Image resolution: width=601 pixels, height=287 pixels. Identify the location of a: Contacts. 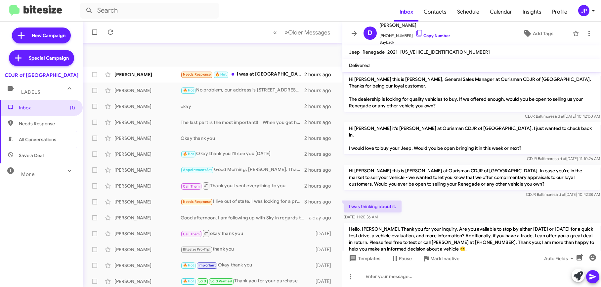
(435, 12).